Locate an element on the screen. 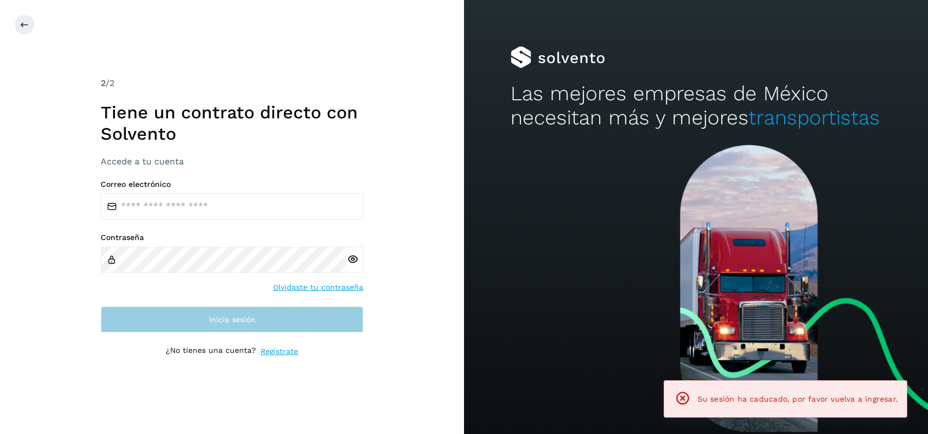 This screenshot has height=434, width=928. h3: Accede a tu cuenta is located at coordinates (232, 161).